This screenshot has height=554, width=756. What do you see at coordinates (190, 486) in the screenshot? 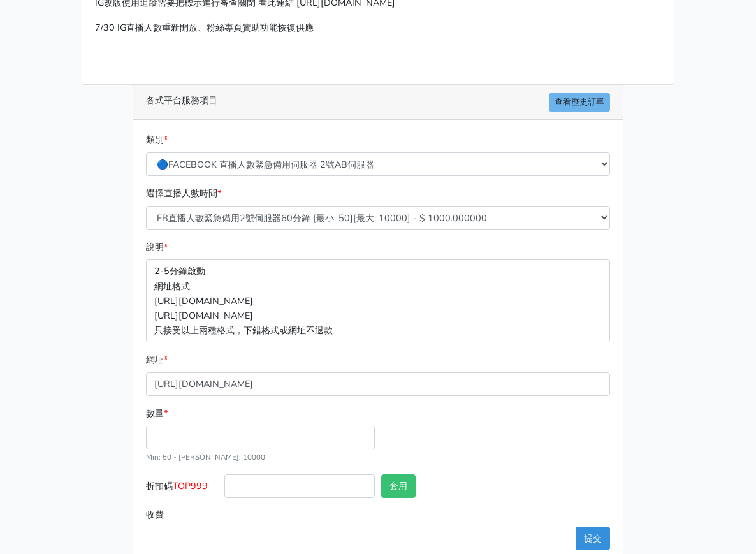
I see `span: TOP999` at bounding box center [190, 486].